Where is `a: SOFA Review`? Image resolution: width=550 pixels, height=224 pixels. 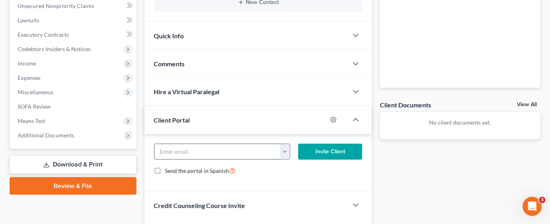
a: SOFA Review is located at coordinates (74, 107).